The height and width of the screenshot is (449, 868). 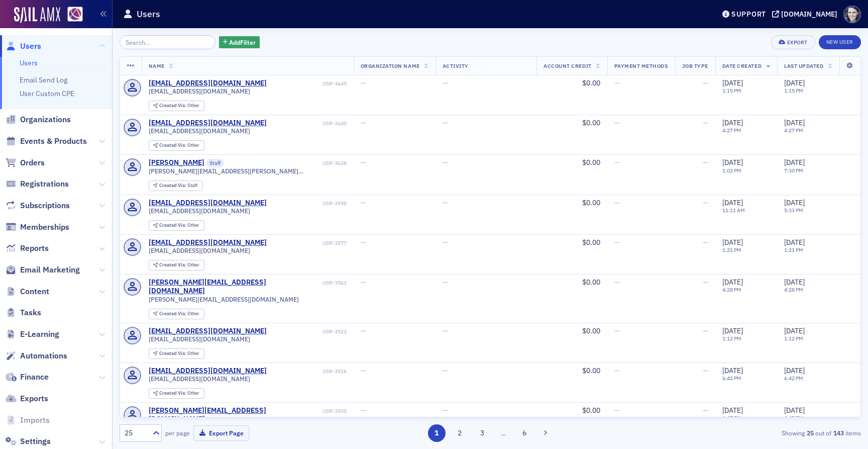 I want to click on time: 1:21 PM, so click(x=794, y=250).